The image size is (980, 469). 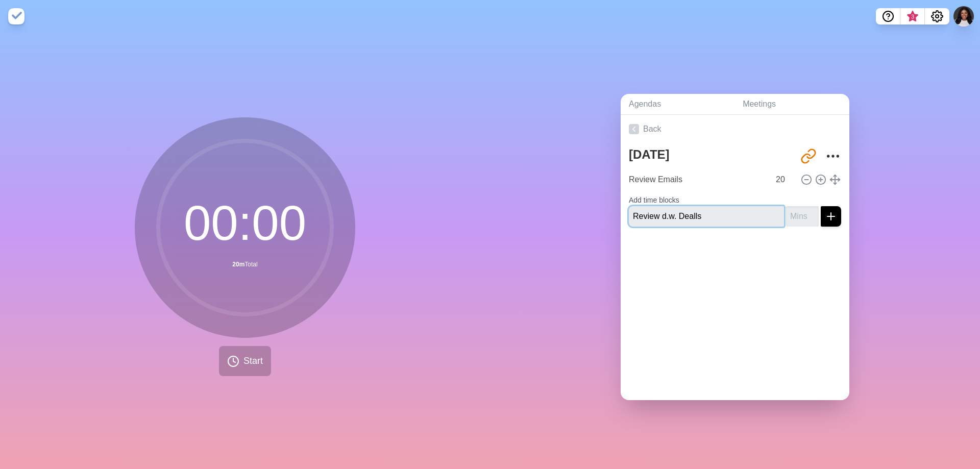 What do you see at coordinates (912, 16) in the screenshot?
I see `button: What’s new` at bounding box center [912, 16].